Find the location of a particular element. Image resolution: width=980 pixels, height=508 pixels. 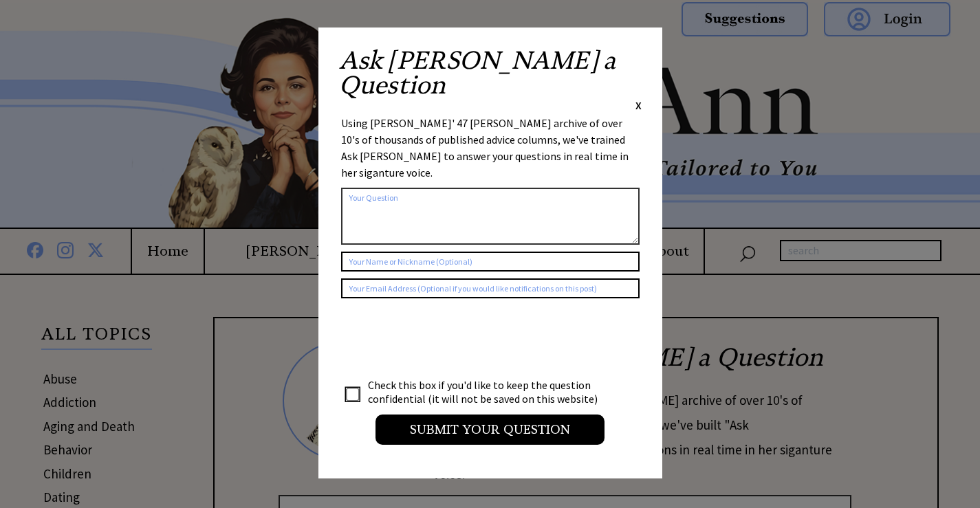

td: Check this box if you'd like to keep the question confidential (it will not be saved on this webs... is located at coordinates (489, 392).